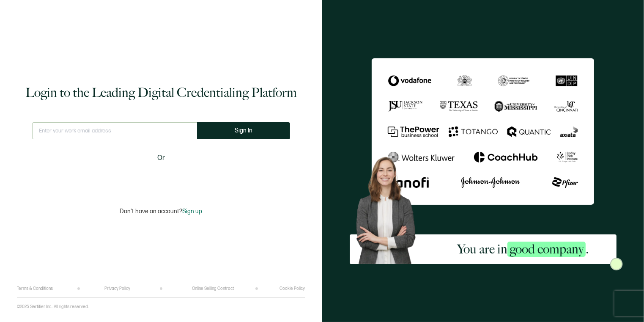  I want to click on span: Sign In, so click(243, 130).